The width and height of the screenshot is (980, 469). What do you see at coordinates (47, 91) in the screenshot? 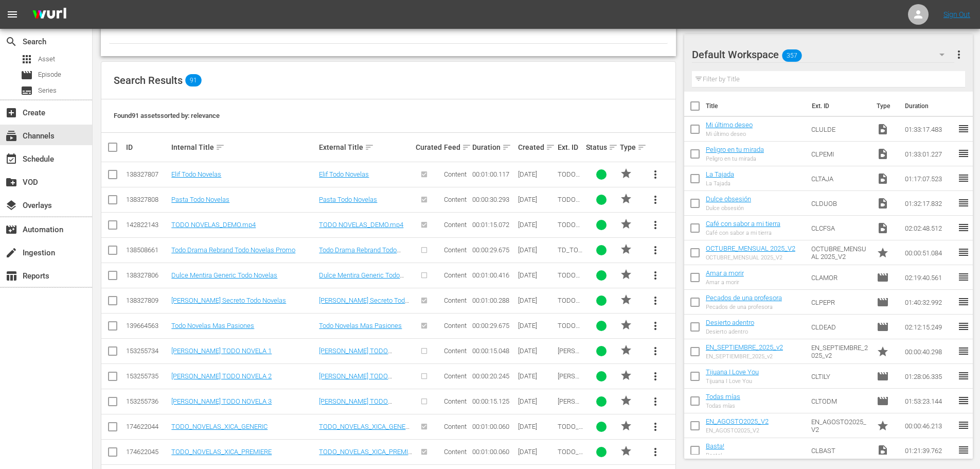
I see `span: Series` at bounding box center [47, 91].